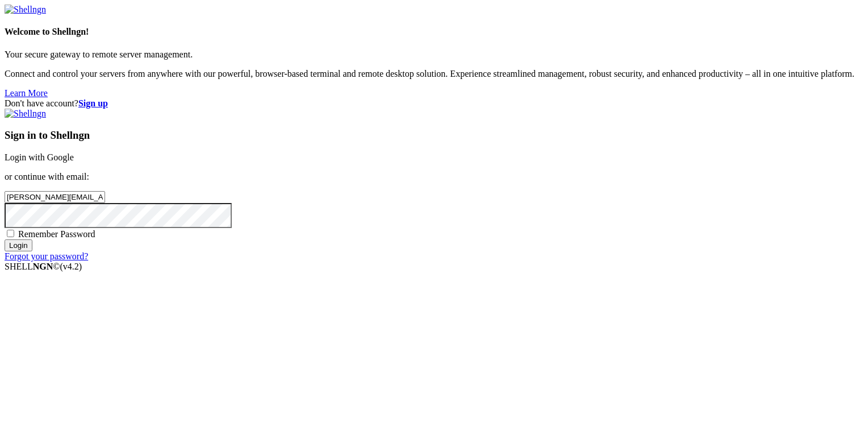 The height and width of the screenshot is (447, 868). What do you see at coordinates (93, 103) in the screenshot?
I see `a: Sign up` at bounding box center [93, 103].